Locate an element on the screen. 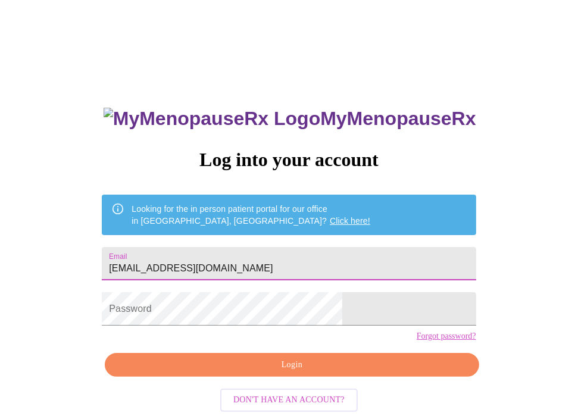  span: Don't have an account? is located at coordinates (289, 400).